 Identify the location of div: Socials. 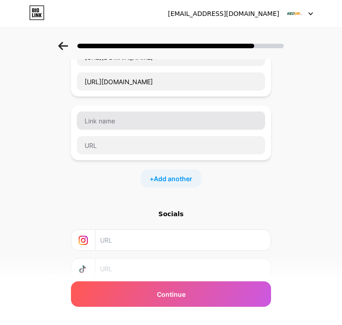
(171, 214).